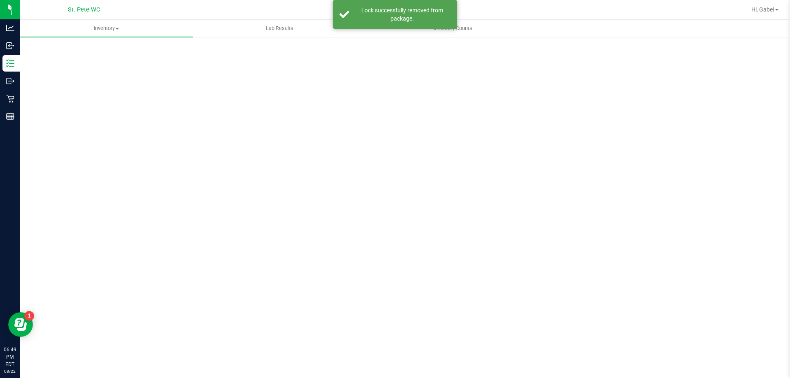 This screenshot has width=790, height=378. I want to click on inline-svg: Retail, so click(10, 99).